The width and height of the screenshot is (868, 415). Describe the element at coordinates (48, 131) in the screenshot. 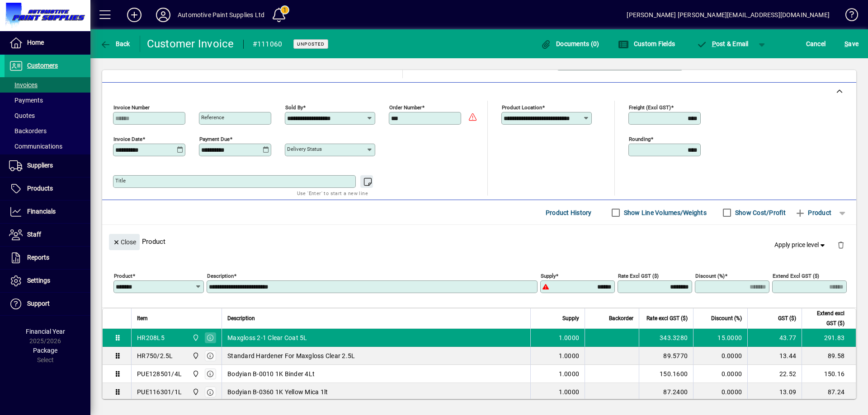

I see `a: Backorders` at that location.